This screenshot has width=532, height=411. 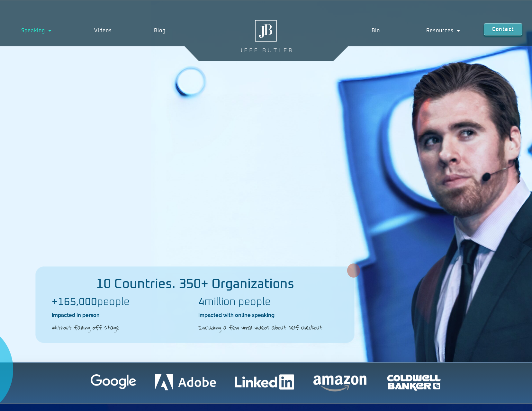 What do you see at coordinates (504, 29) in the screenshot?
I see `a: Contact` at bounding box center [504, 29].